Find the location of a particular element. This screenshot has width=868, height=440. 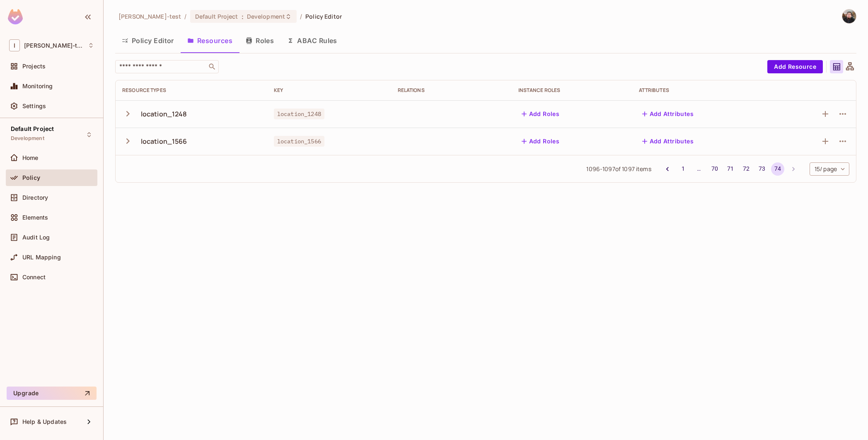

nav: pagination navigation is located at coordinates (731, 169).